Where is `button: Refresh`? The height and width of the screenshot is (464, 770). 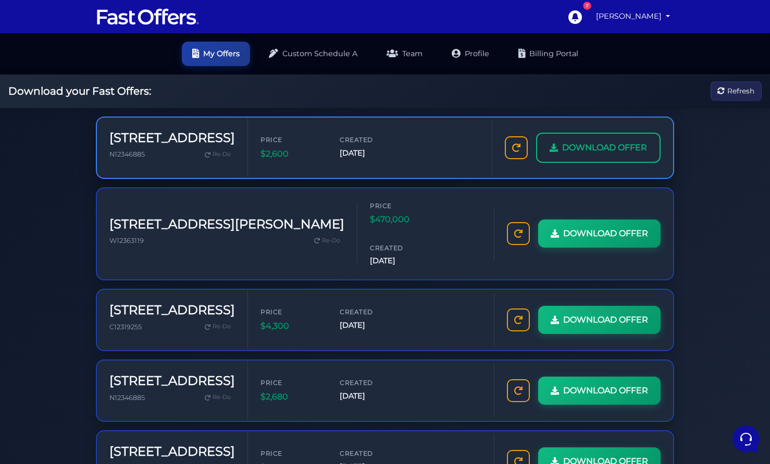
button: Refresh is located at coordinates (736, 91).